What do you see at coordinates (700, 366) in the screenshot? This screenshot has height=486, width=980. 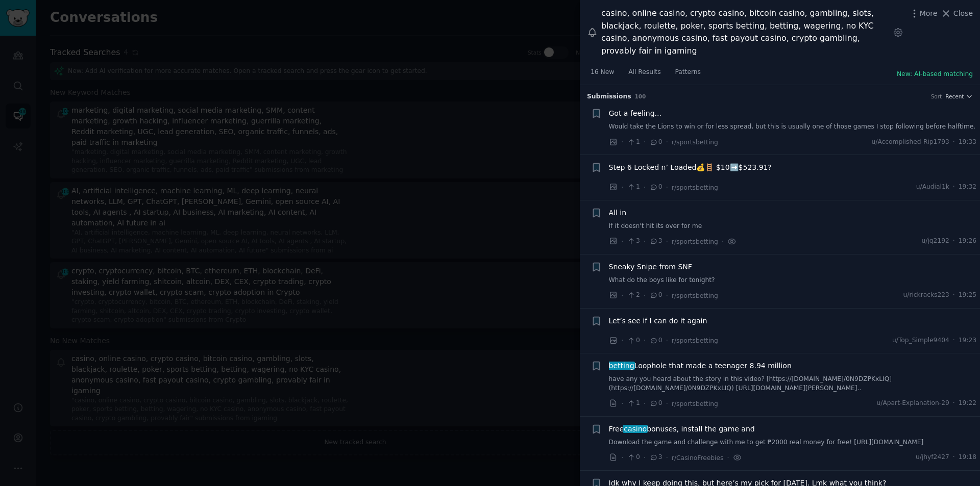 I see `span: Loophole that made a teenager 8.94 million` at bounding box center [700, 366].